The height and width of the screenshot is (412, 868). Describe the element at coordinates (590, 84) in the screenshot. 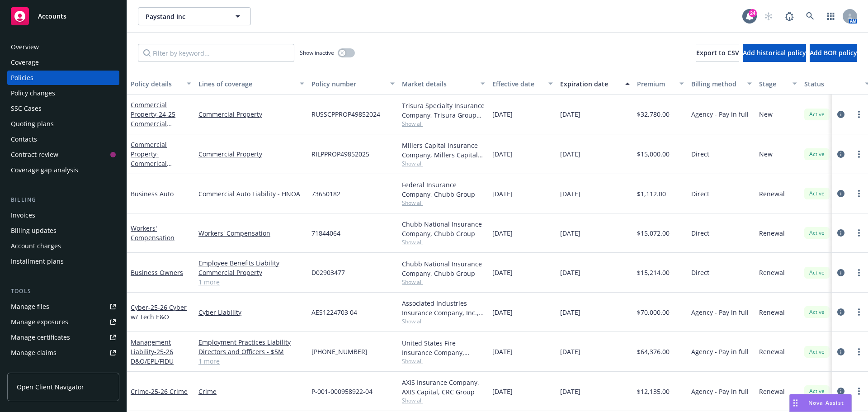

I see `div: Expiration date` at that location.